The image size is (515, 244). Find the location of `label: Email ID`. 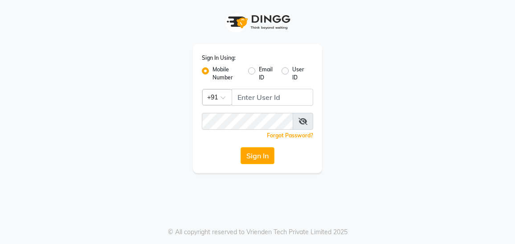

label: Email ID is located at coordinates (266, 73).